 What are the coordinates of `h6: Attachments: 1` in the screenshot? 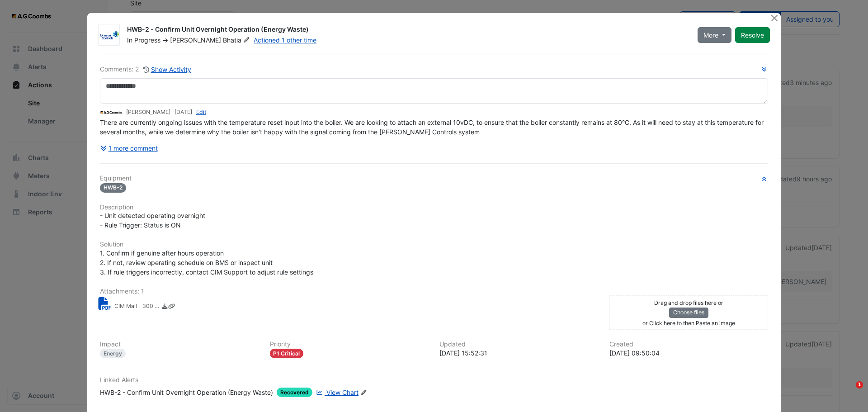 It's located at (434, 291).